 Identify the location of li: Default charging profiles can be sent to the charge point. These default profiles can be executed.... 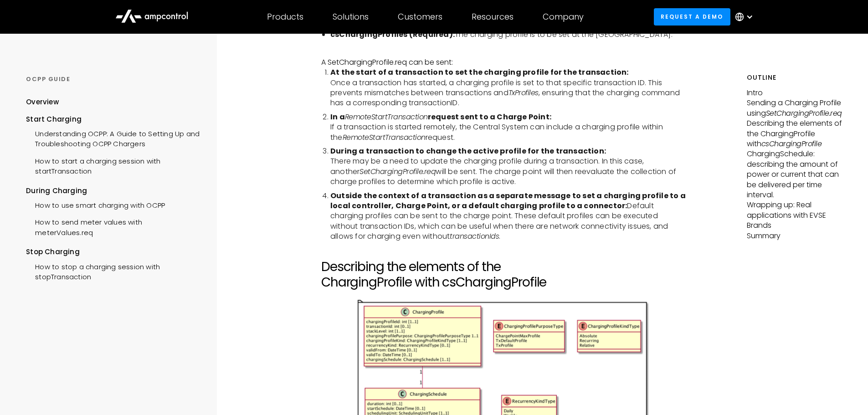
(508, 217).